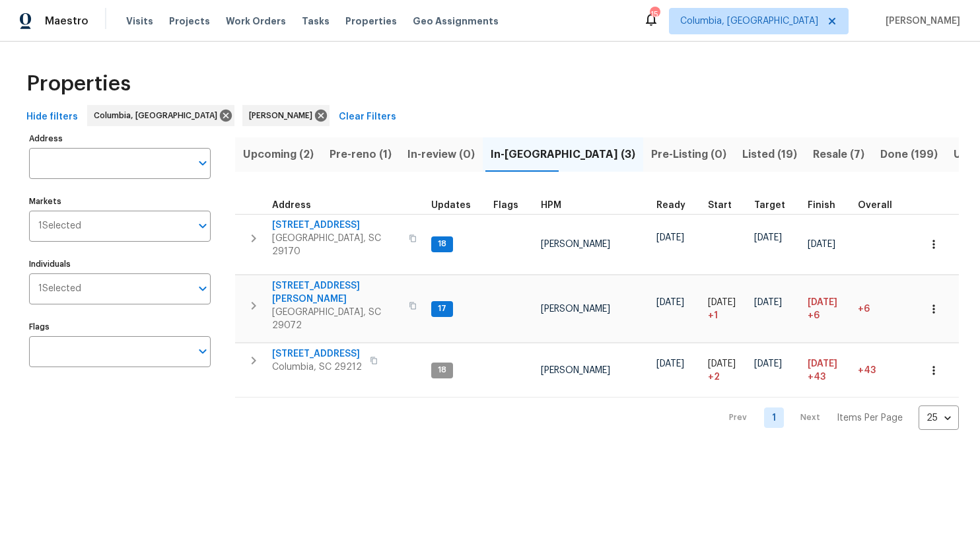 Image resolution: width=980 pixels, height=560 pixels. What do you see at coordinates (120, 327) in the screenshot?
I see `label: Flags` at bounding box center [120, 327].